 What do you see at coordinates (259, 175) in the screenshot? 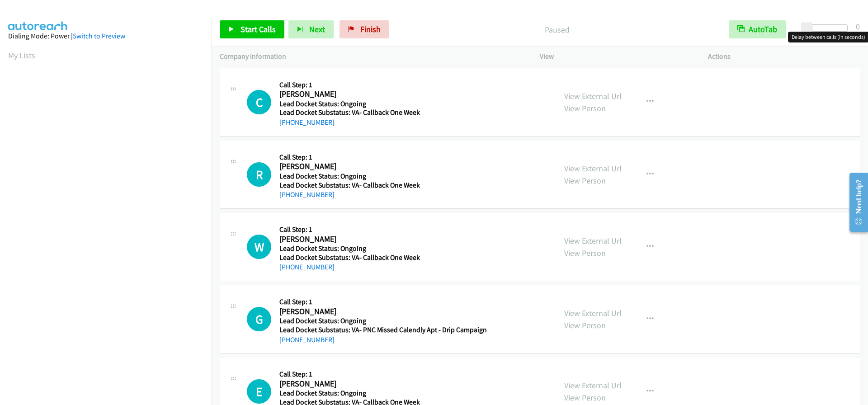
I see `h1: R` at bounding box center [259, 175].